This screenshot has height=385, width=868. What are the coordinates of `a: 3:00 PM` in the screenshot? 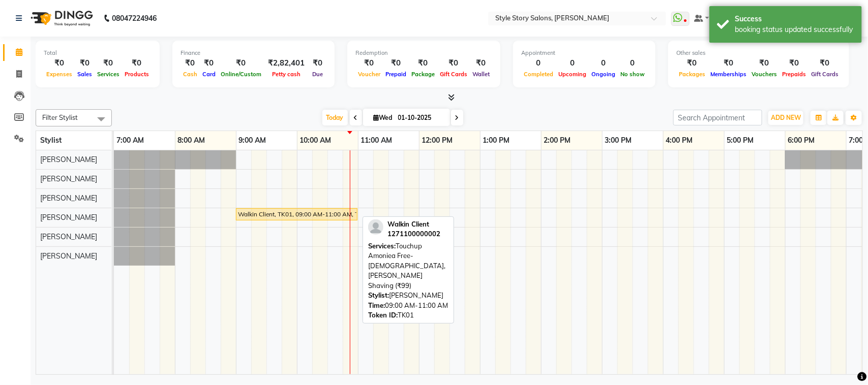 It's located at (618, 140).